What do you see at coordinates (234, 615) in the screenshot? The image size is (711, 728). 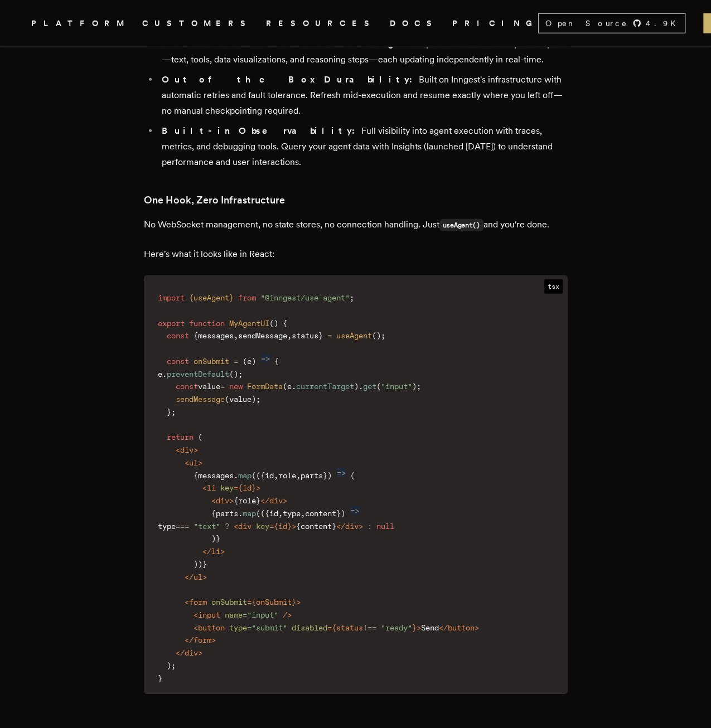 I see `span: name` at bounding box center [234, 615].